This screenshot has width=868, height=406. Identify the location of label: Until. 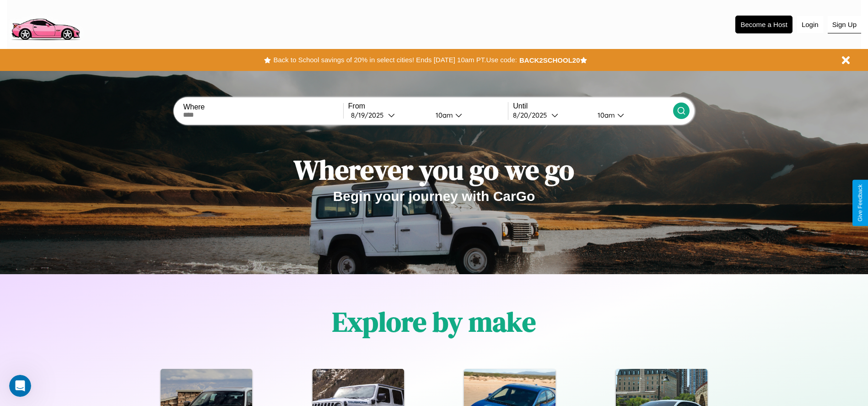
(592, 106).